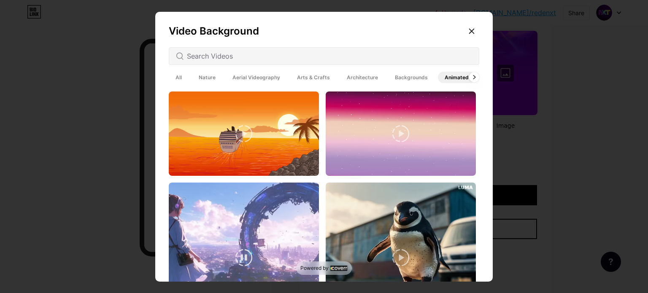 The image size is (648, 293). What do you see at coordinates (314, 268) in the screenshot?
I see `span: Powered by` at bounding box center [314, 268].